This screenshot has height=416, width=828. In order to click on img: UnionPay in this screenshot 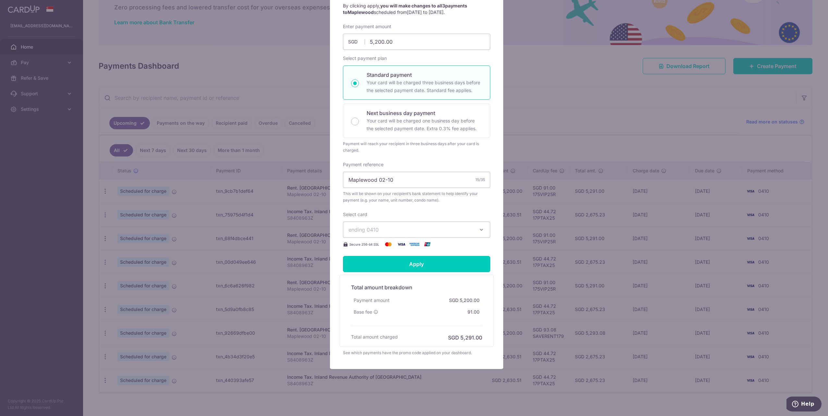, I will do `click(427, 245)`.